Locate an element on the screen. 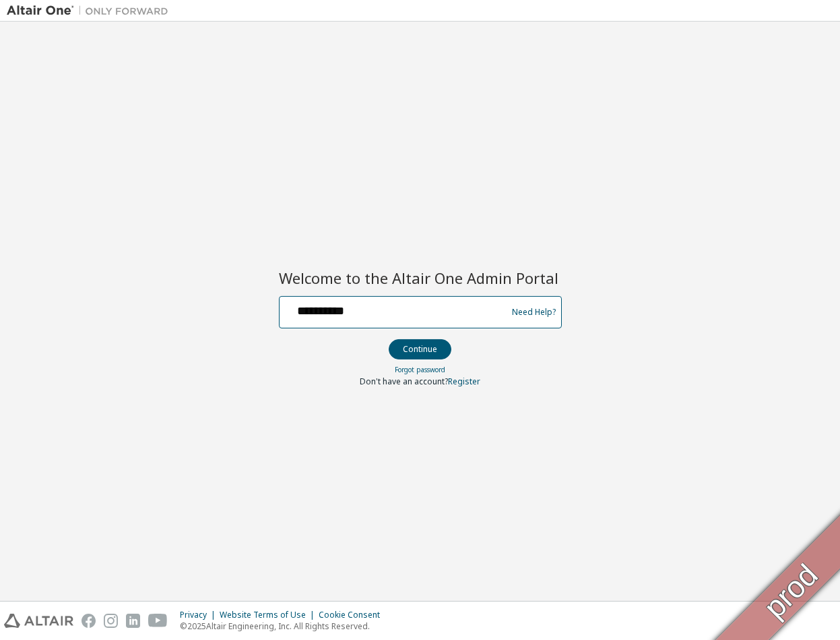 This screenshot has height=640, width=840. button: Continue is located at coordinates (420, 349).